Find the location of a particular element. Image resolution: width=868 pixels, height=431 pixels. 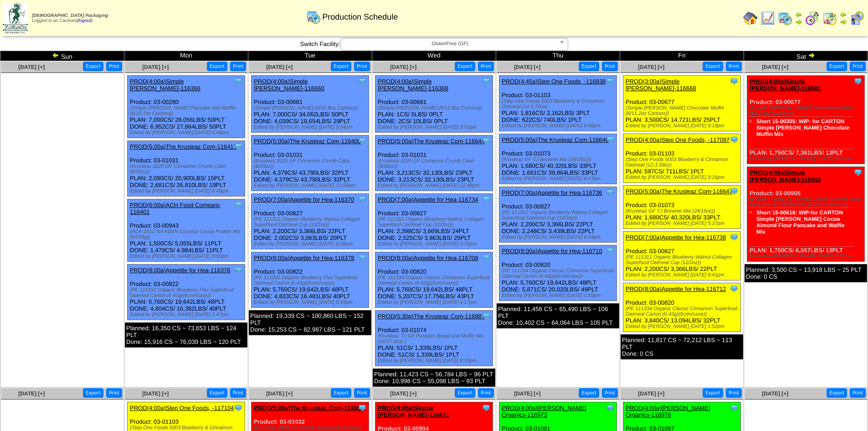

div: Product: 03-00677 PLAN: 1,750CS / 7,361LBS / 13PLT is located at coordinates (806, 120).